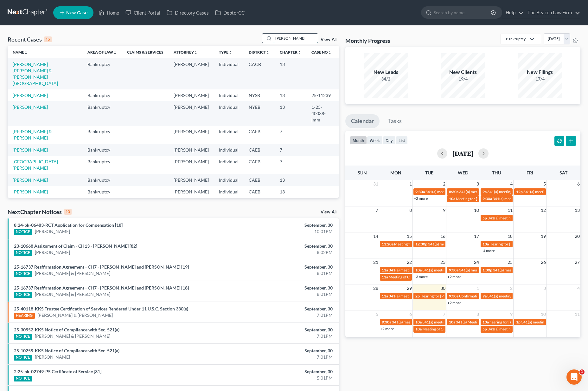 The image size is (588, 391). What do you see at coordinates (376, 262) in the screenshot?
I see `span: 21` at bounding box center [376, 262].